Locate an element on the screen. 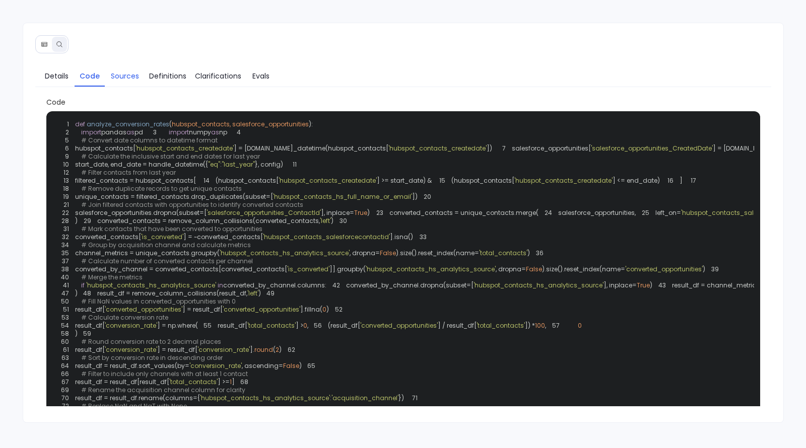 Image resolution: width=806 pixels, height=448 pixels. span: pd is located at coordinates (138, 132).